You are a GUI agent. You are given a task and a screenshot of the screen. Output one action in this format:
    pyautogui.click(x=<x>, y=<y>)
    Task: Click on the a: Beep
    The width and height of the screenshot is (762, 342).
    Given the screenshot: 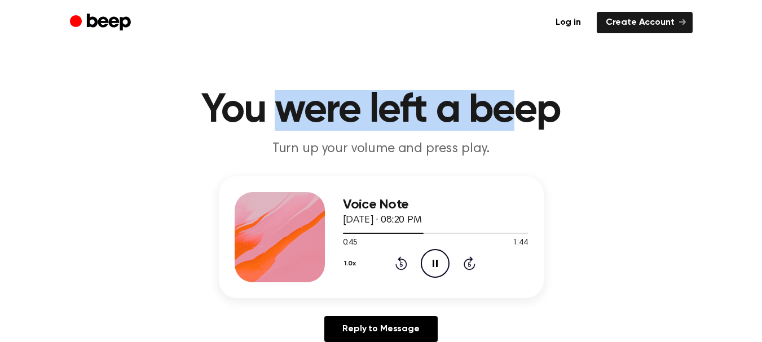 What is the action you would take?
    pyautogui.click(x=101, y=23)
    